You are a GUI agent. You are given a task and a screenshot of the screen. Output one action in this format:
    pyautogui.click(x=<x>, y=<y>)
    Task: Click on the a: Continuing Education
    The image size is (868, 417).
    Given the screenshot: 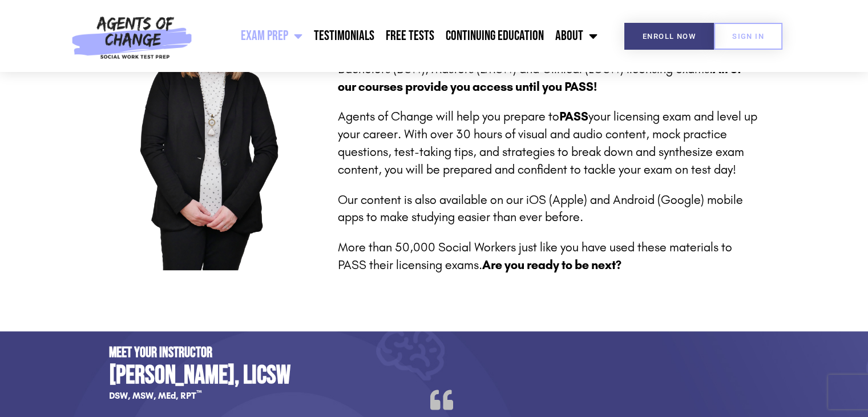 What is the action you would take?
    pyautogui.click(x=495, y=36)
    